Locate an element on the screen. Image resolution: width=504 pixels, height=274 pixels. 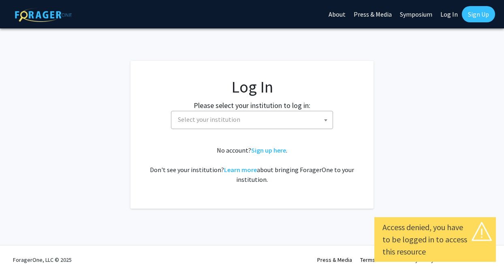
div: No account? . Don't see your institution? about bringing ForagerOne to your institution. is located at coordinates (252, 165).